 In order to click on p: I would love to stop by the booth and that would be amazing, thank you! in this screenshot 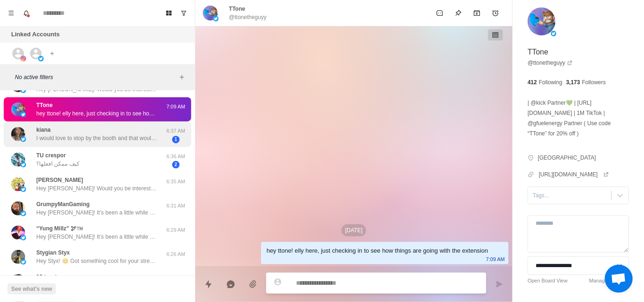, I will do `click(97, 138)`.